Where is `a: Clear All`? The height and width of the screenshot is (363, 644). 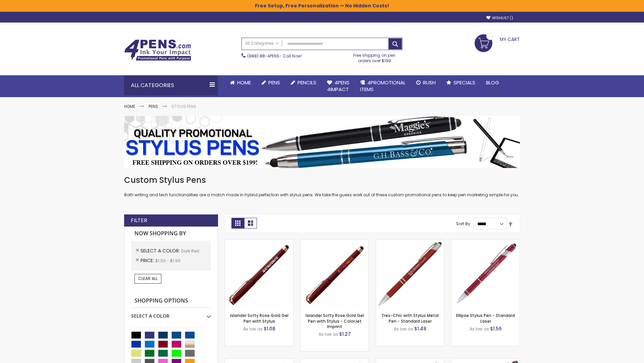 a: Clear All is located at coordinates (148, 278).